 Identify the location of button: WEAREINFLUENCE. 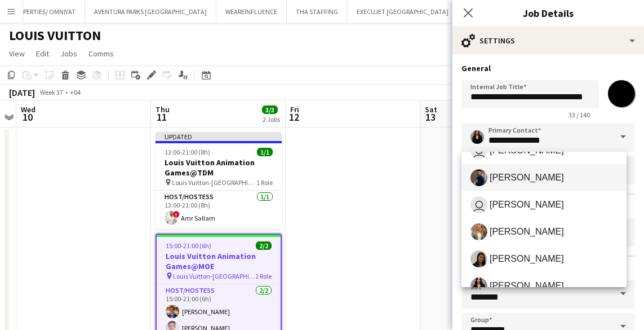
(252, 12).